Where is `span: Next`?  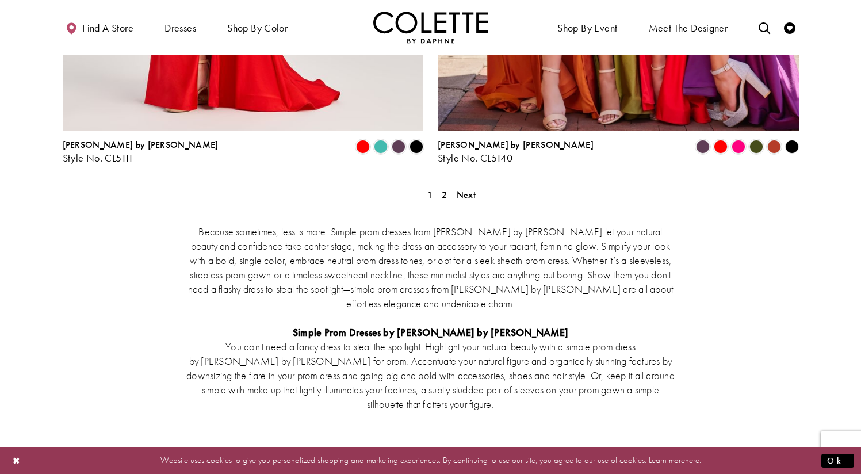
span: Next is located at coordinates (466, 194).